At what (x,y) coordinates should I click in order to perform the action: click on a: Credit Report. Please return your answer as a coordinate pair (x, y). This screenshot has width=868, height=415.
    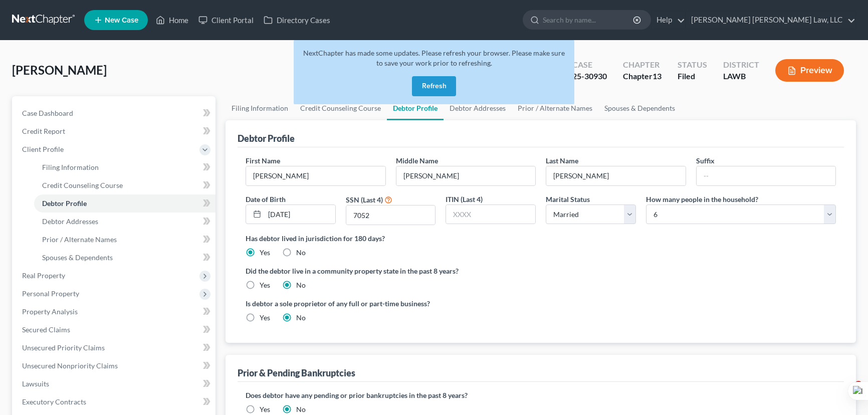
    Looking at the image, I should click on (115, 131).